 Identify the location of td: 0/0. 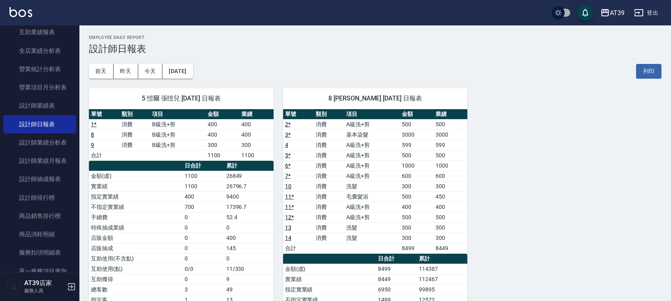
(203, 269).